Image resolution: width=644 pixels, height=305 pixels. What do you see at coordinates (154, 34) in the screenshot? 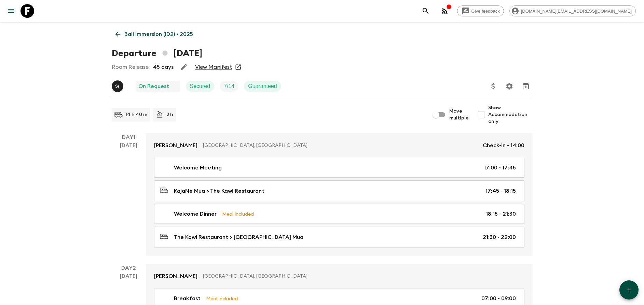
I see `a: Bali Immersion (ID2) • 2025` at bounding box center [154, 34].